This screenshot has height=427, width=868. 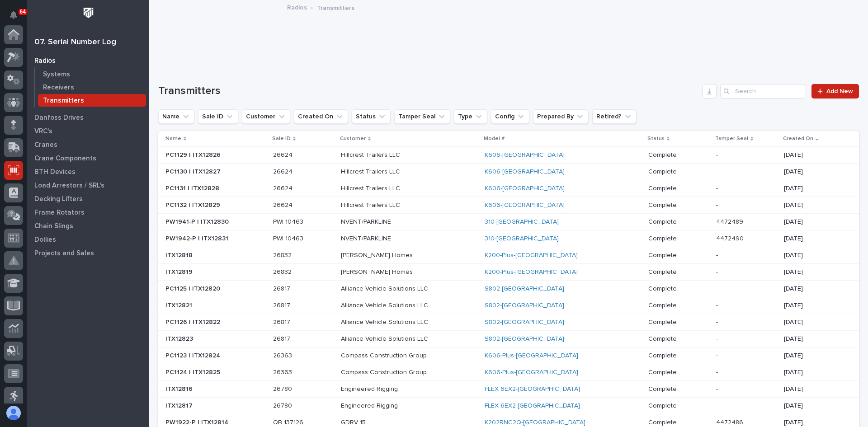 What do you see at coordinates (58, 88) in the screenshot?
I see `p: Receivers` at bounding box center [58, 88].